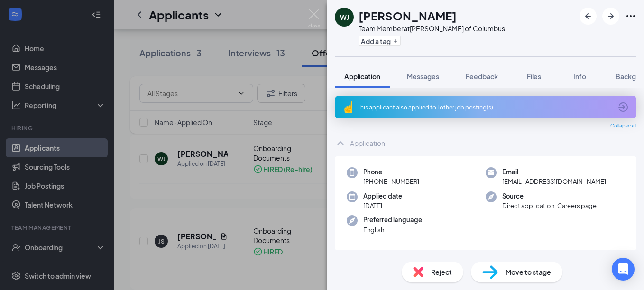 This screenshot has height=290, width=644. I want to click on svg: ArrowRight, so click(611, 16).